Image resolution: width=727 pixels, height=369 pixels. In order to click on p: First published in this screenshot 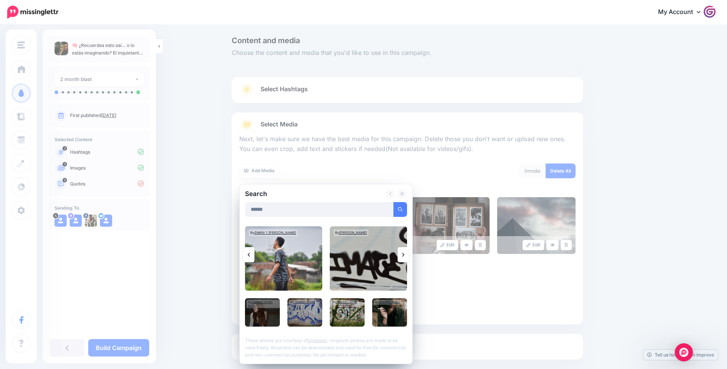, I will do `click(107, 115)`.